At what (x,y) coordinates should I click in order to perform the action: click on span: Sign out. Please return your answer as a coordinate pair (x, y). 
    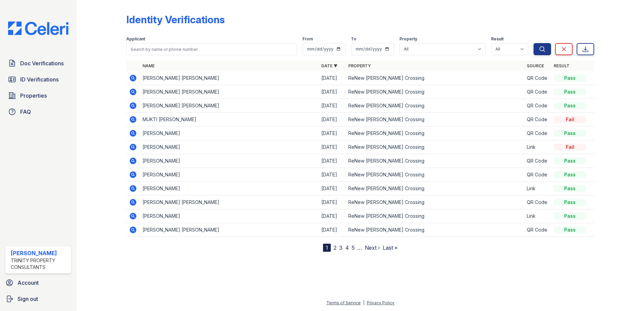
    Looking at the image, I should click on (28, 299).